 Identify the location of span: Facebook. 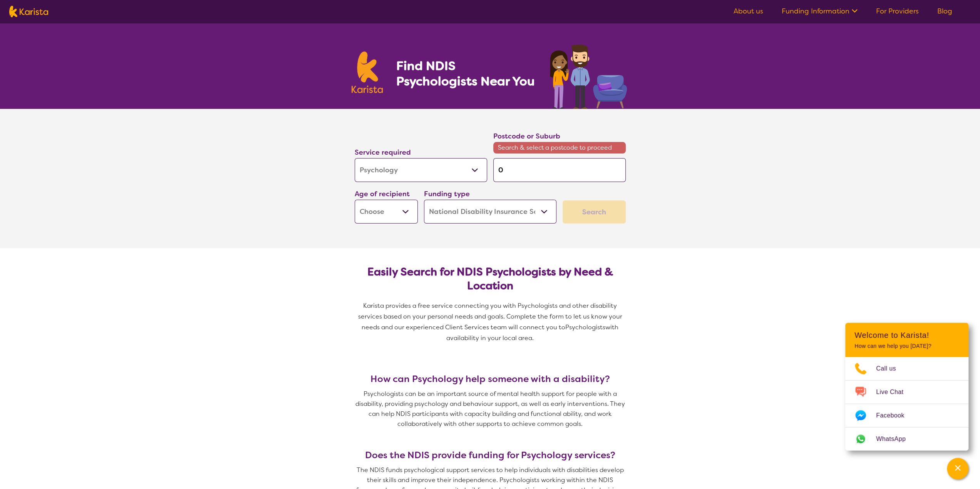
(894, 416).